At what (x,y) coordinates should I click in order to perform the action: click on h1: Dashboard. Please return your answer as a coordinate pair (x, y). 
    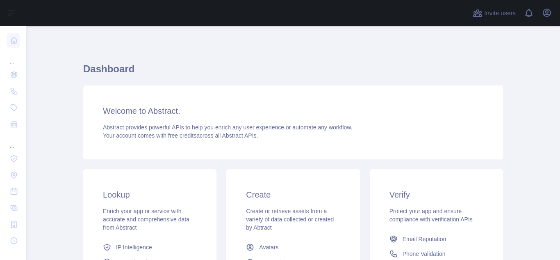
    Looking at the image, I should click on (293, 72).